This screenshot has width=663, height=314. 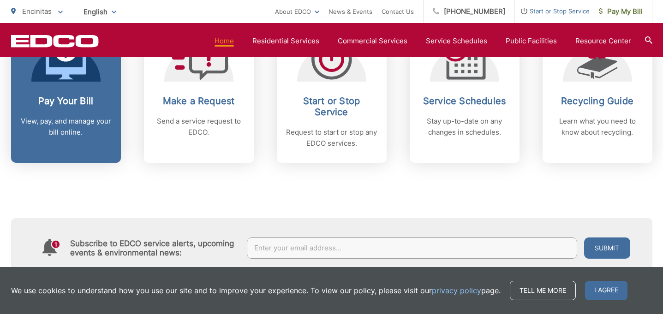 I want to click on a: EDCD logo. Return to the homepage., so click(x=55, y=41).